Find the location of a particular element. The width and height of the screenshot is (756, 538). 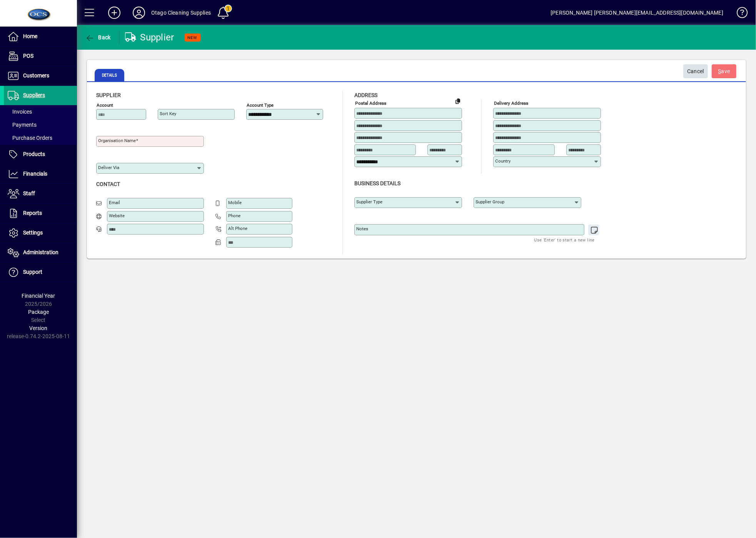

span: Products is located at coordinates (34, 154).